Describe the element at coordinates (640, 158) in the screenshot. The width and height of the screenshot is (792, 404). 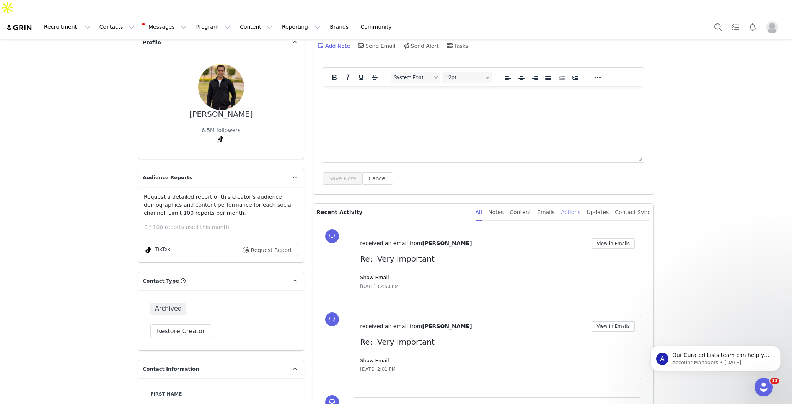
I see `div: Press the Up and Down arrow keys to resize the editor.` at that location.